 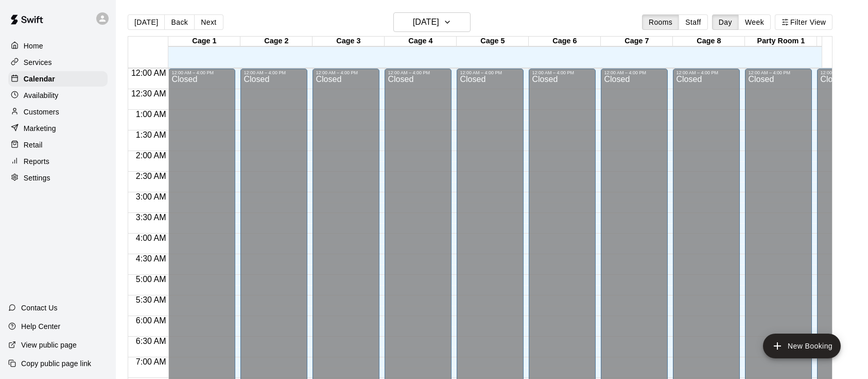 What do you see at coordinates (151, 238) in the screenshot?
I see `span: 4:00 AM` at bounding box center [151, 238].